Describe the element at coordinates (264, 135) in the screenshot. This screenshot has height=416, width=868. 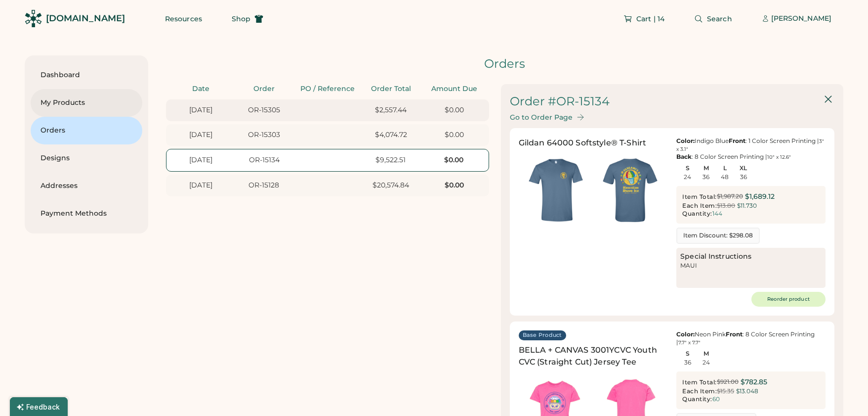
I see `div: OR-15303` at that location.